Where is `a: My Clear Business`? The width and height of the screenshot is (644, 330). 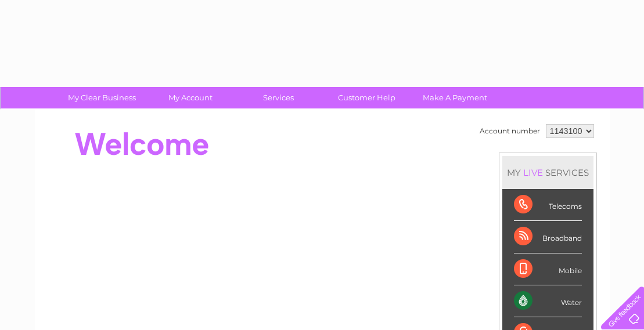 a: My Clear Business is located at coordinates (101, 97).